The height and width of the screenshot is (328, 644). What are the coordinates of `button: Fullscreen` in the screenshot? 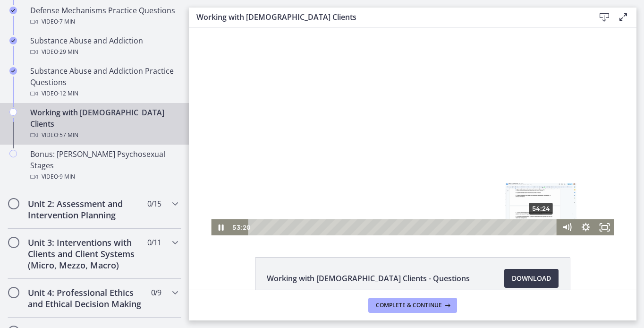 It's located at (416, 200).